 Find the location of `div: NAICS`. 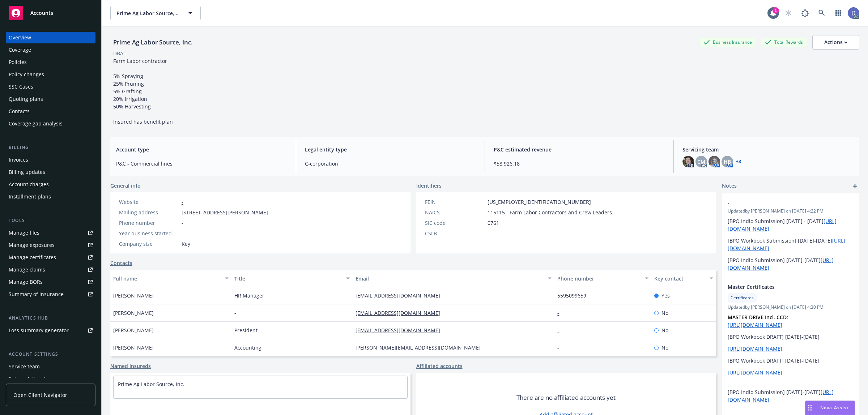

div: NAICS is located at coordinates (454, 212).